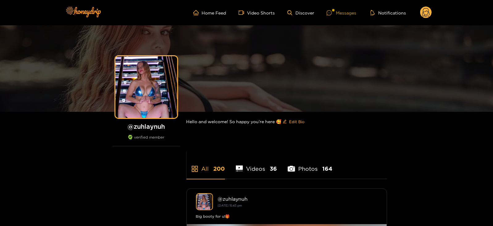 Image resolution: width=493 pixels, height=226 pixels. Describe the element at coordinates (273, 169) in the screenshot. I see `span: 36` at that location.